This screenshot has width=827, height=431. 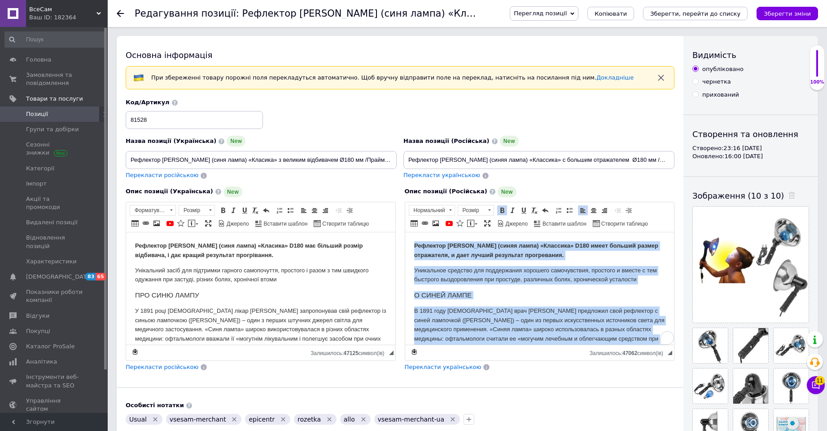 What do you see at coordinates (261, 160) in the screenshot?
I see `input: Наприклад, H&M жіноча сукня зелена 38 розмір вечірня максі з блискітками` at bounding box center [261, 160].